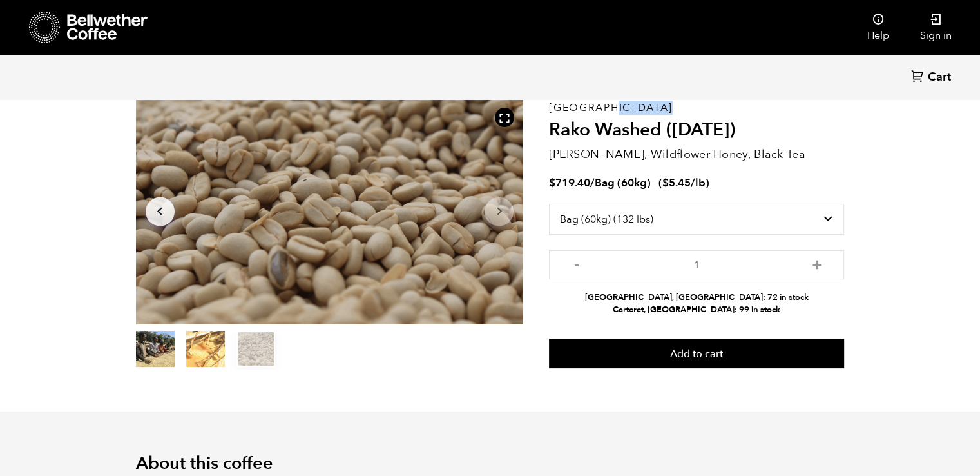 This screenshot has width=980, height=476. I want to click on span: Cart, so click(939, 77).